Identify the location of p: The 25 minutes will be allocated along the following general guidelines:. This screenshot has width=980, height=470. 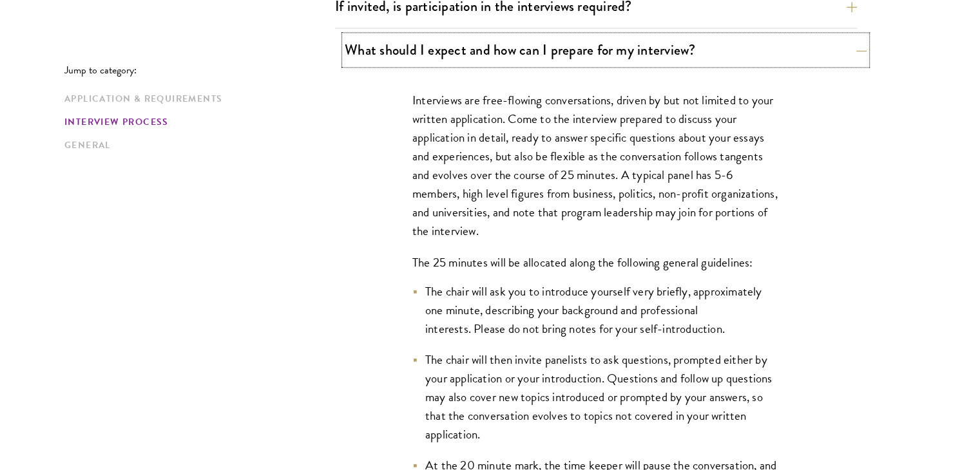
(596, 262).